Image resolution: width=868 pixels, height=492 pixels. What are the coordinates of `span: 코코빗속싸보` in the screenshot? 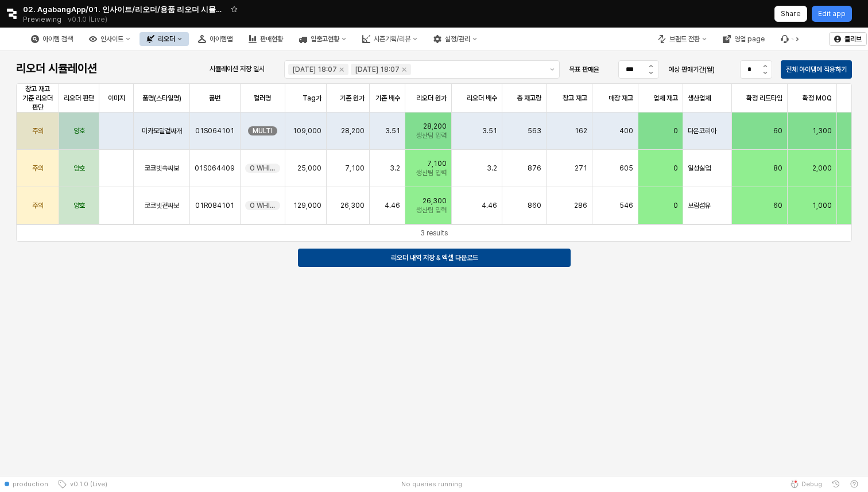 It's located at (162, 168).